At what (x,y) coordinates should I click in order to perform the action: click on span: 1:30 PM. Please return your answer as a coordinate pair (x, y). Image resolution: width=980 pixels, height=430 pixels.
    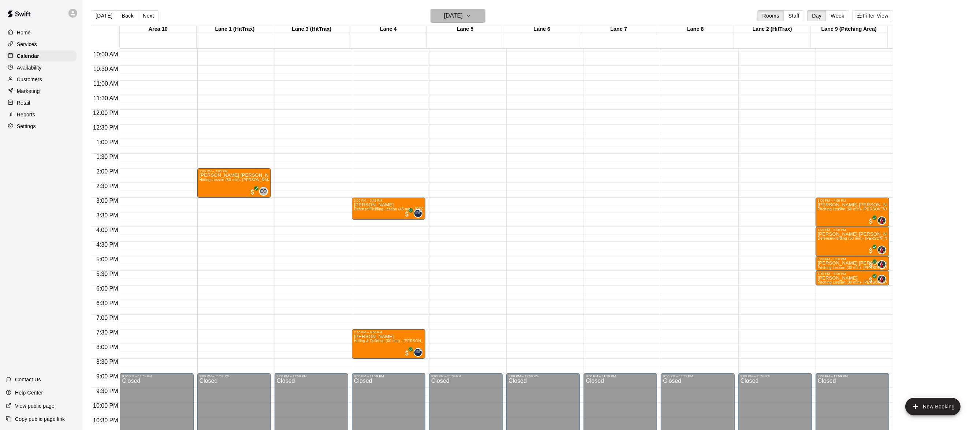
    Looking at the image, I should click on (107, 157).